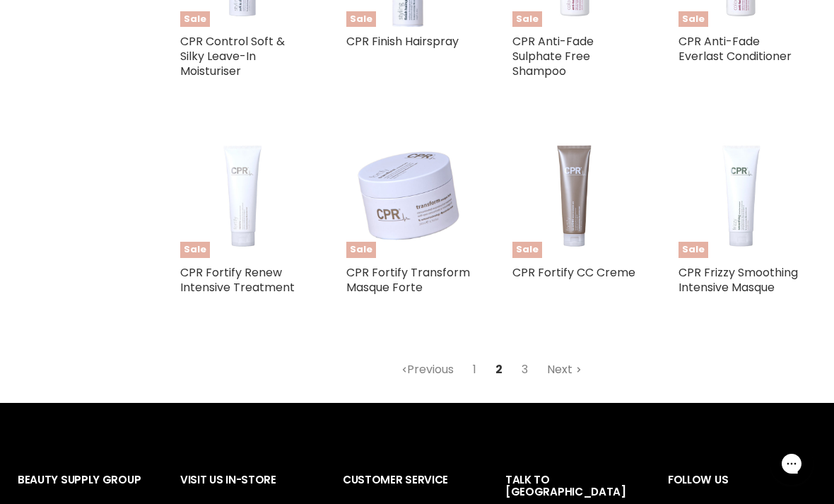 This screenshot has height=504, width=834. What do you see at coordinates (735, 49) in the screenshot?
I see `a: CPR Anti-Fade Everlast Conditioner` at bounding box center [735, 49].